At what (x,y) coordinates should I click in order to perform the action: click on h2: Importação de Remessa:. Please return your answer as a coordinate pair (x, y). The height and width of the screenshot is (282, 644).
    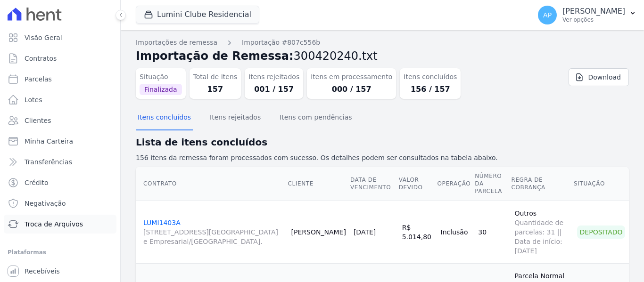
    Looking at the image, I should click on (382, 56).